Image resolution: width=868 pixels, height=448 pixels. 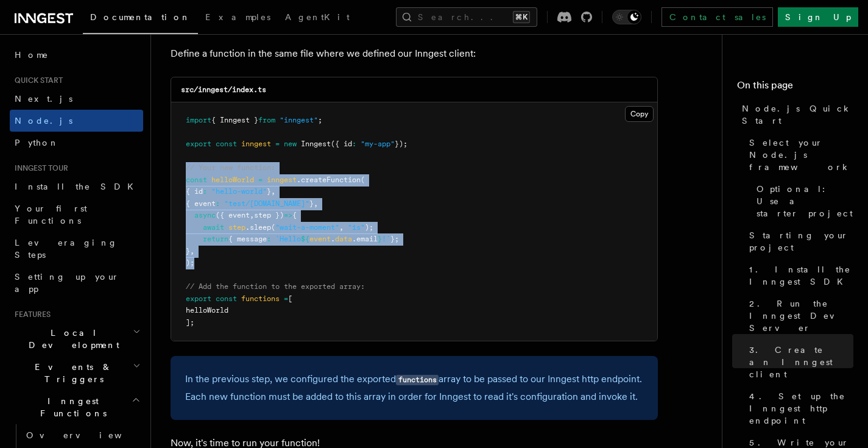 I want to click on kbd: ⌘K, so click(x=522, y=17).